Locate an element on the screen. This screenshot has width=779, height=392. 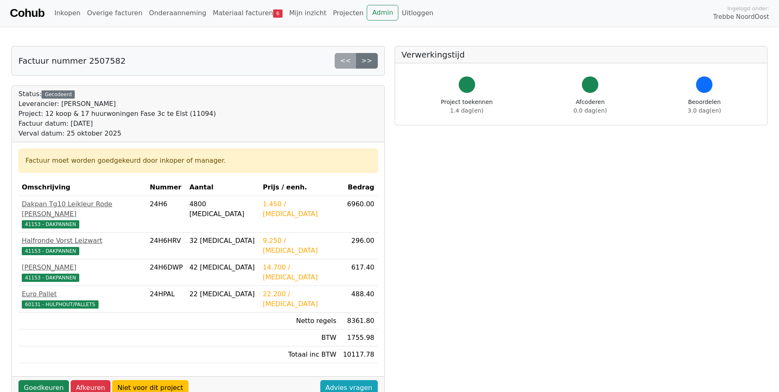
th: Aantal is located at coordinates (223, 187).